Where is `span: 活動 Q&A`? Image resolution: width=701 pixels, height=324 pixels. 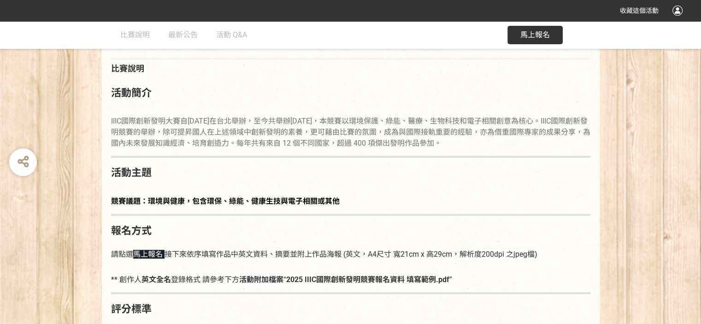 span: 活動 Q&A is located at coordinates (231, 35).